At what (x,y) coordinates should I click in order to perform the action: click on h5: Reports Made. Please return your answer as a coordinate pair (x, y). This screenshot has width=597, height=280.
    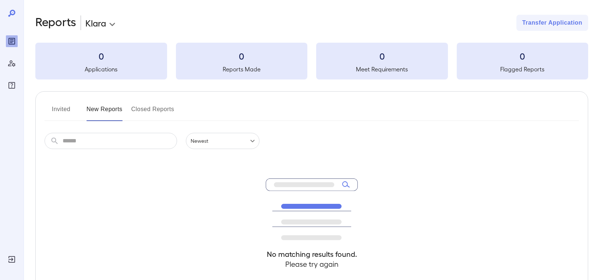
    Looking at the image, I should click on (242, 69).